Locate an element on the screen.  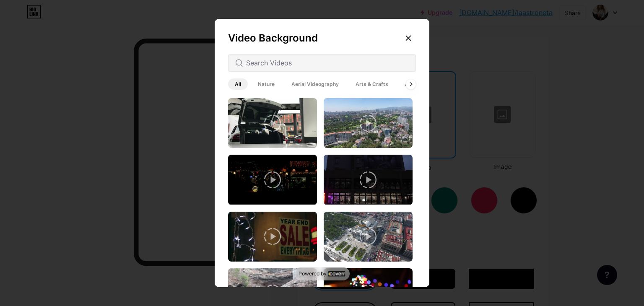
span: Arts & Crafts is located at coordinates (372, 84).